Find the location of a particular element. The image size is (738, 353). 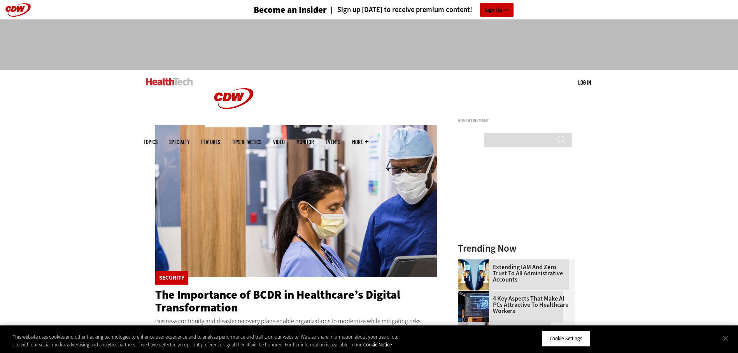

span: The Importance of BCDR in Healthcare’s Digital Transformation is located at coordinates (278, 301).